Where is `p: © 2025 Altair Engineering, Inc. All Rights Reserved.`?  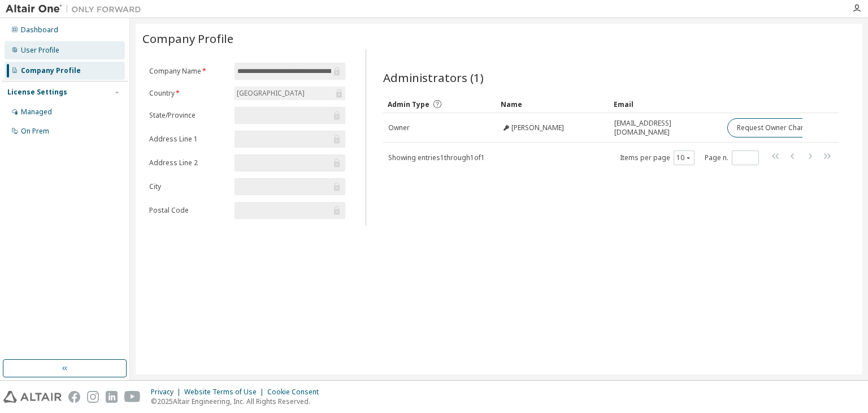 p: © 2025 Altair Engineering, Inc. All Rights Reserved. is located at coordinates (238, 401).